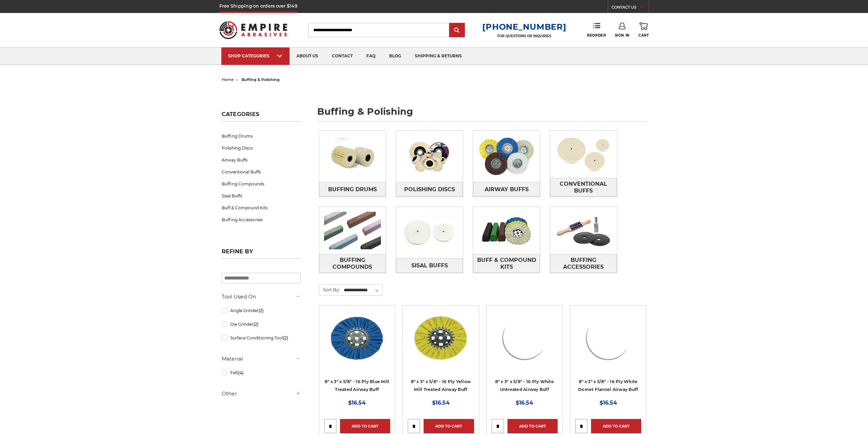  Describe the element at coordinates (307, 56) in the screenshot. I see `a: about us` at that location.